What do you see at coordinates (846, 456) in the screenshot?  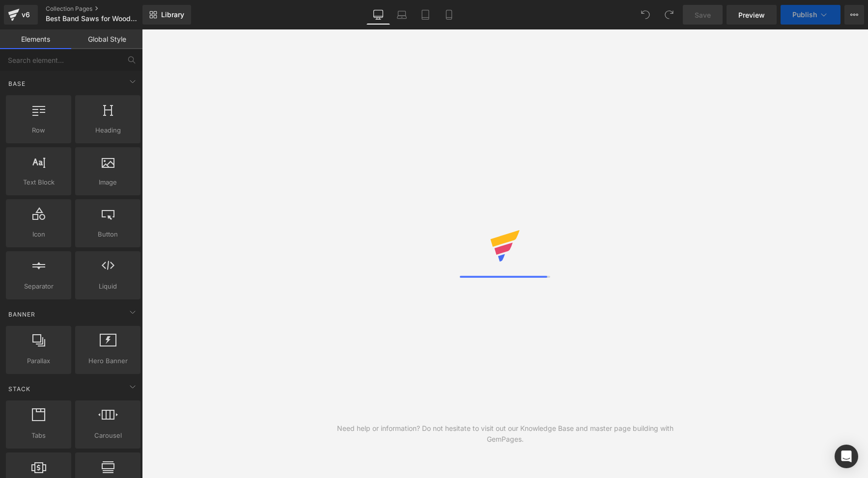 I see `div: Open Intercom Messenger` at bounding box center [846, 456].